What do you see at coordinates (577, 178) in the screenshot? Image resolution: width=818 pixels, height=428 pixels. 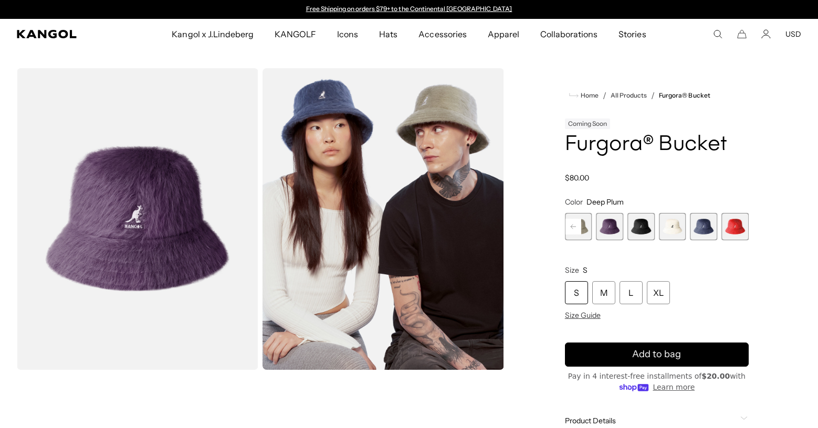 I see `span: $80.00` at bounding box center [577, 178].